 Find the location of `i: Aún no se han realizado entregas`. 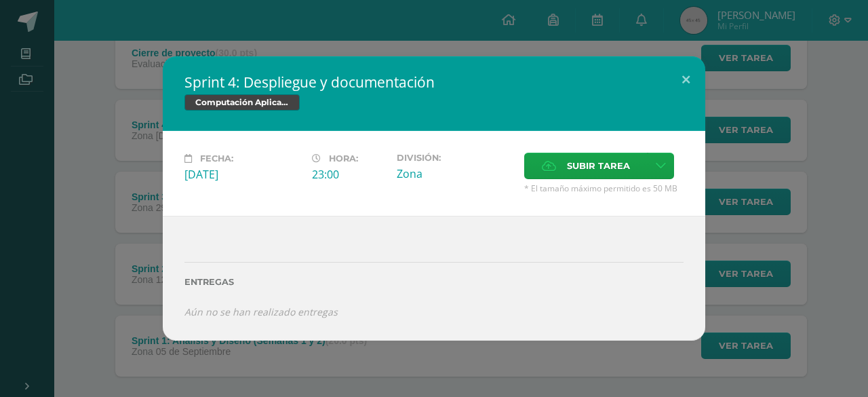

i: Aún no se han realizado entregas is located at coordinates (261, 311).